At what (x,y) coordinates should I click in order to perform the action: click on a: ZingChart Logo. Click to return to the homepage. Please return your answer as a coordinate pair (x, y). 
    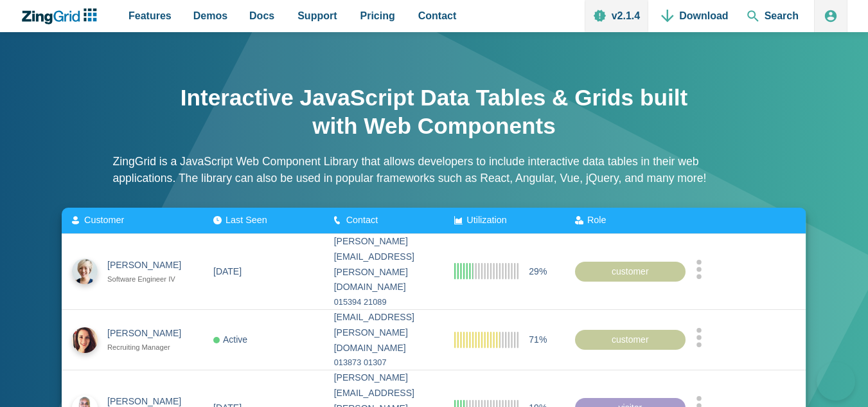
    Looking at the image, I should click on (62, 16).